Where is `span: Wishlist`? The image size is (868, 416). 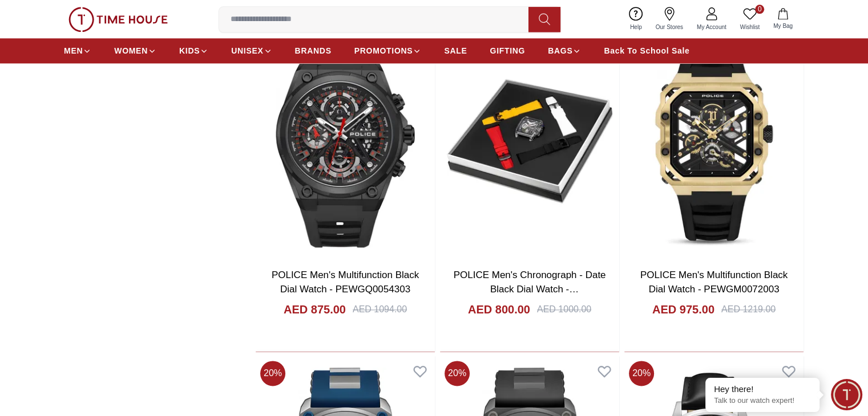 span: Wishlist is located at coordinates (750, 27).